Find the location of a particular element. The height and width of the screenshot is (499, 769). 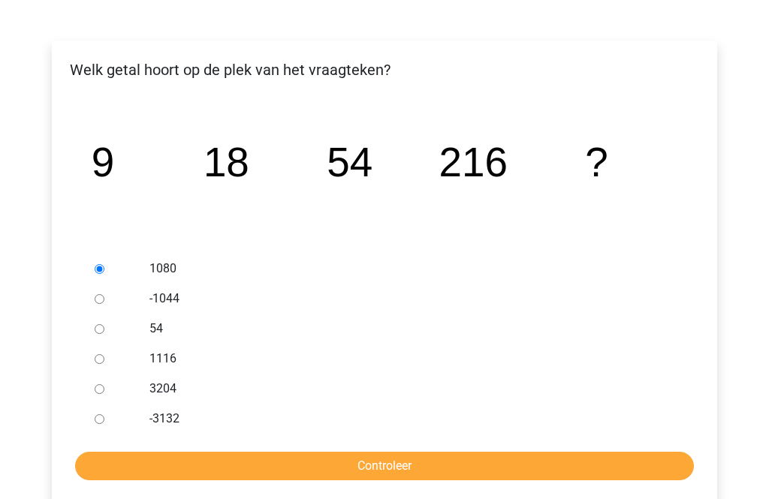

p: Welk getal hoort op de plek van het vraagteken? is located at coordinates (384, 71).